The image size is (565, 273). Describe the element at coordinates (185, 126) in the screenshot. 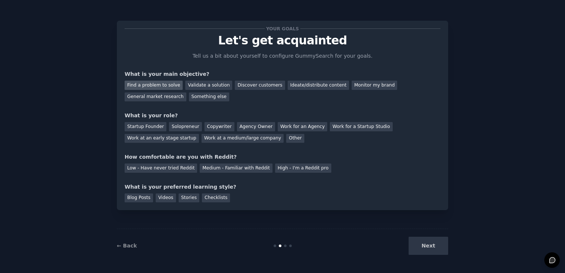

I see `div: Solopreneur` at that location.